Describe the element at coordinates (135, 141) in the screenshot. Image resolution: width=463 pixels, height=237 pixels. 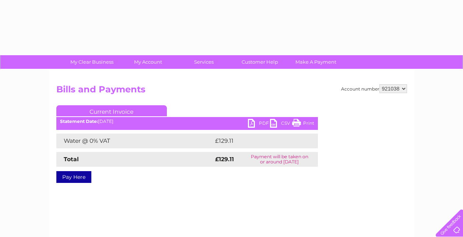
I see `td: Water @ 0% VAT` at that location.